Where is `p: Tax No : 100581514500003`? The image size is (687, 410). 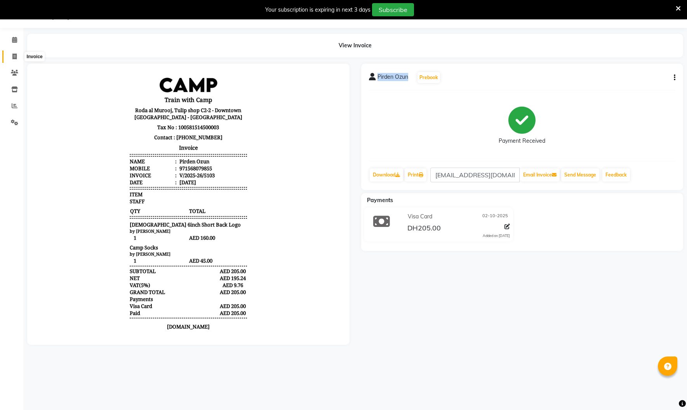
p: Tax No : 100581514500003 is located at coordinates (153, 56).